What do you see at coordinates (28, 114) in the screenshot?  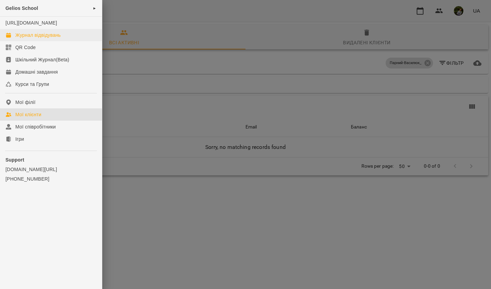 I see `div: Мої клієнти` at bounding box center [28, 114].